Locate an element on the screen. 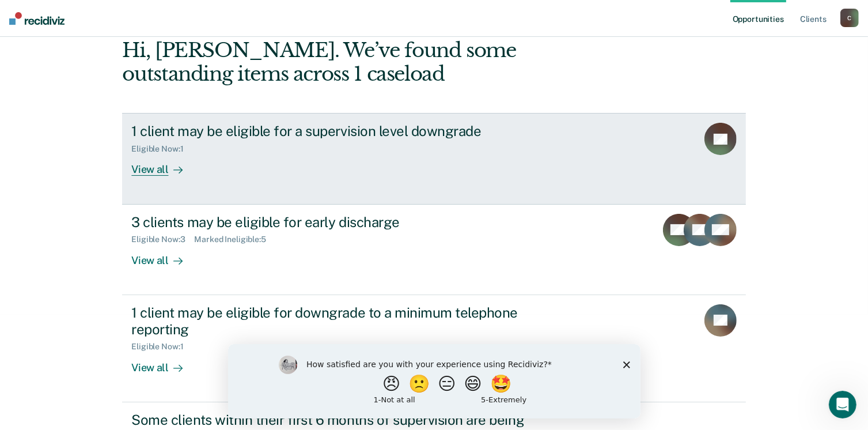 This screenshot has width=868, height=430. img: Recidiviz is located at coordinates (37, 18).